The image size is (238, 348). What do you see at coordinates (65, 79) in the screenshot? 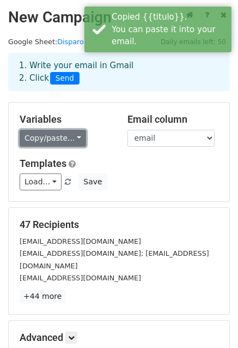
I see `span: Send` at bounding box center [65, 79].